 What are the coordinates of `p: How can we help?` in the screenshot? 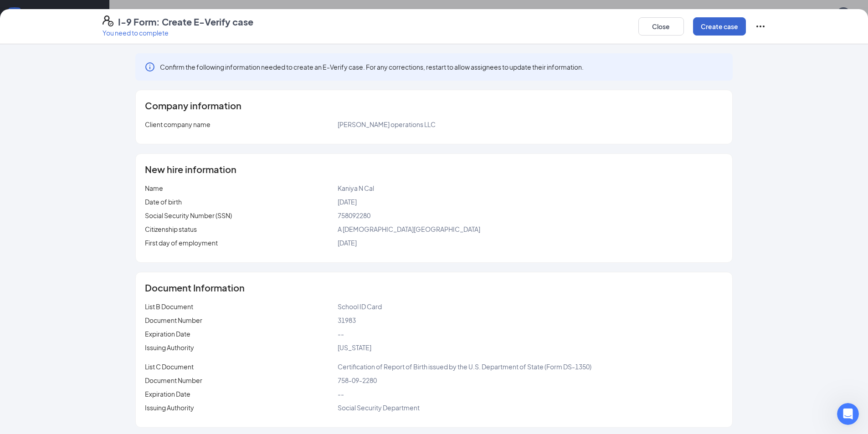 It's located at (91, 88).